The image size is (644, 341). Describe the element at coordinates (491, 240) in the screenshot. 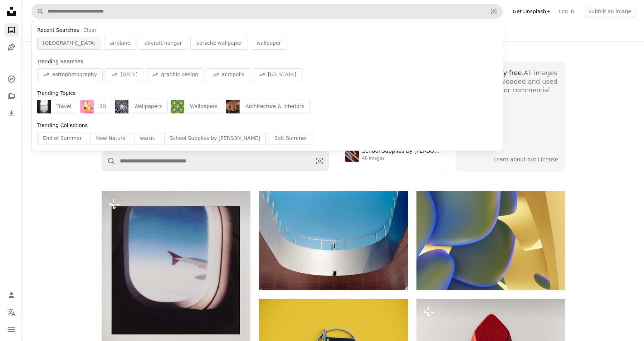

I see `a: Abstract organic shapes with blue and yellow gradients` at that location.